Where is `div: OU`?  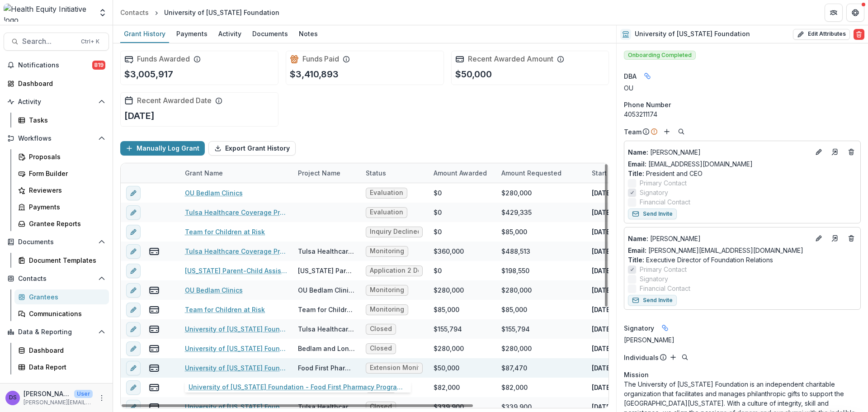 div: OU is located at coordinates (742, 87).